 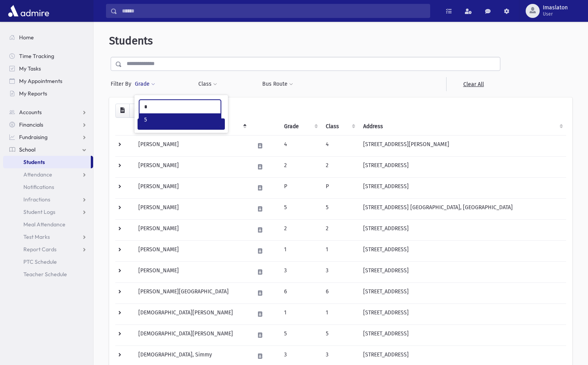 I want to click on span: Teacher Schedule, so click(x=45, y=275).